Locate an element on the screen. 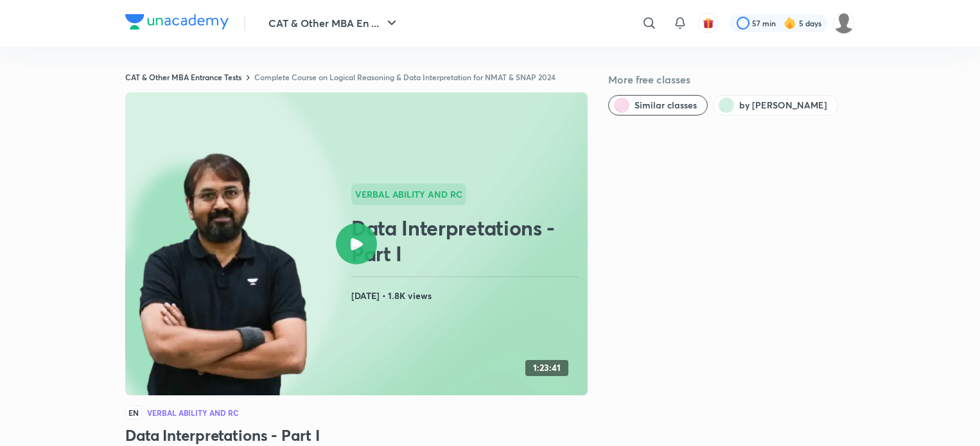 The image size is (980, 446). button: CAT & Other MBA En ... is located at coordinates (334, 23).